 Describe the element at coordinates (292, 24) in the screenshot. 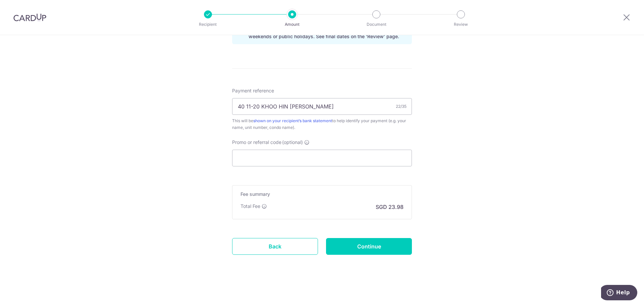

I see `p: Amount` at that location.